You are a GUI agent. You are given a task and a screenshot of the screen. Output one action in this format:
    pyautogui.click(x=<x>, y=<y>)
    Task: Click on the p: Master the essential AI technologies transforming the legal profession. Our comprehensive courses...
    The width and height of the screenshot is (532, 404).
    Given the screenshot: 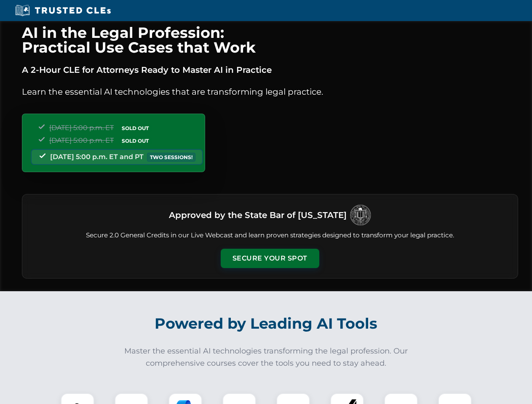 What is the action you would take?
    pyautogui.click(x=266, y=357)
    